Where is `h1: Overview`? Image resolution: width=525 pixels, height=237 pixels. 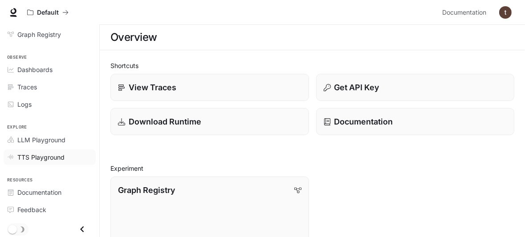
h1: Overview is located at coordinates (134, 37).